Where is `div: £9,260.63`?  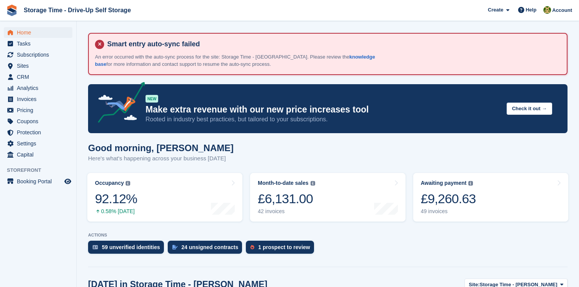 div: £9,260.63 is located at coordinates (449, 199).